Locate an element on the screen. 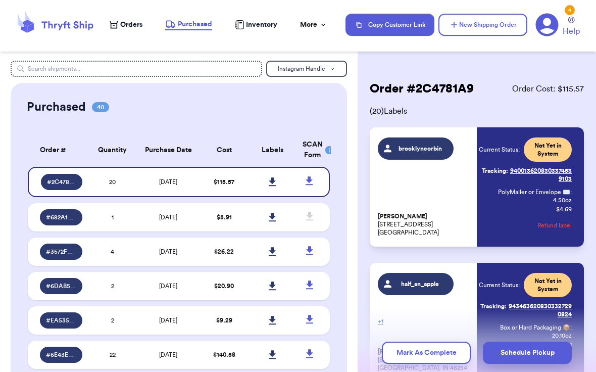 This screenshot has width=596, height=372. span: # 3572FDFE is located at coordinates (61, 252).